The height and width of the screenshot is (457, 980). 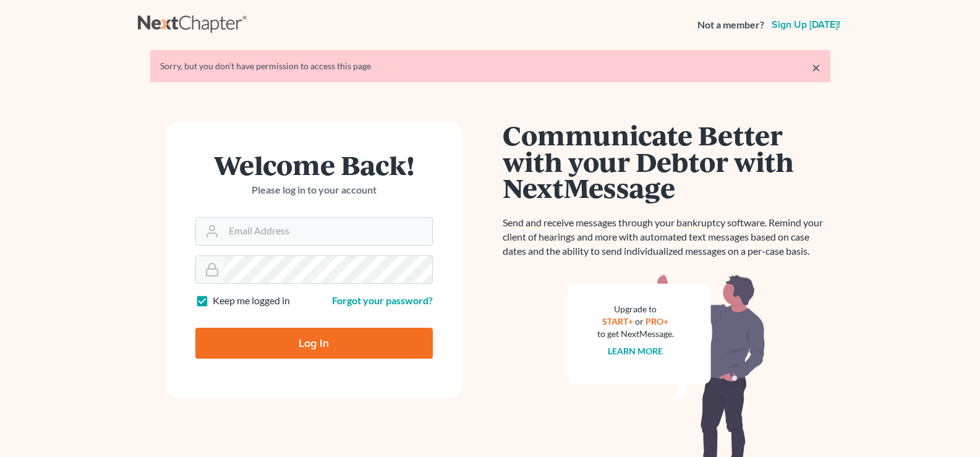 I want to click on a: PRO+, so click(x=657, y=321).